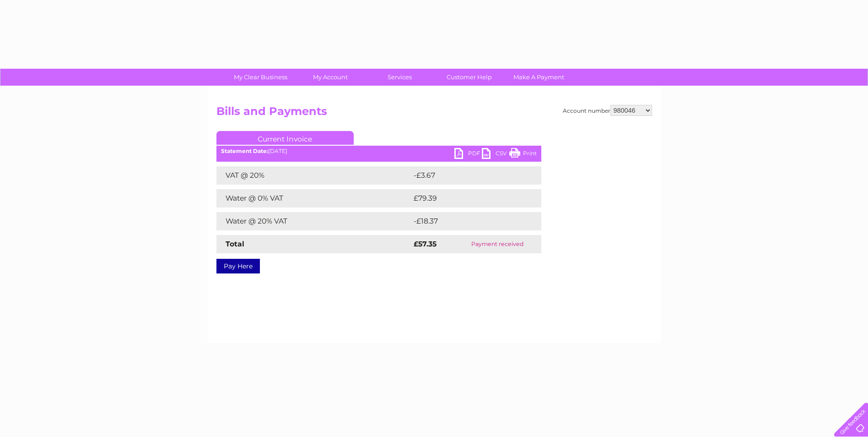 The height and width of the screenshot is (437, 868). Describe the element at coordinates (330, 77) in the screenshot. I see `a: My Account` at that location.